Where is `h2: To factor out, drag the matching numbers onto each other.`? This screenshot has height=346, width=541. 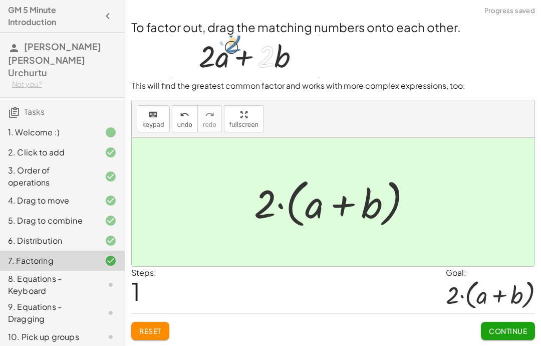
h2: To factor out, drag the matching numbers onto each other. is located at coordinates (333, 27).